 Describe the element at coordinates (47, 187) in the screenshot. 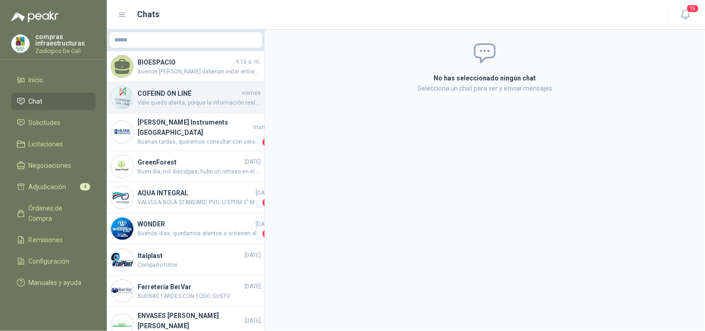

I see `span: Adjudicación` at that location.